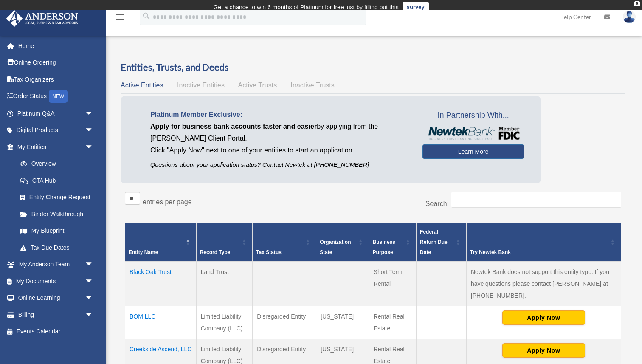  What do you see at coordinates (539, 252) in the screenshot?
I see `div: Try Newtek Bank` at bounding box center [539, 252].